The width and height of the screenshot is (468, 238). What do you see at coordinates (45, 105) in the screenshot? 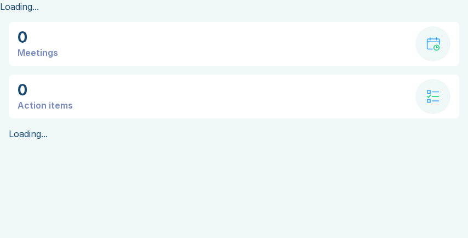
I see `div: Action items` at bounding box center [45, 105].